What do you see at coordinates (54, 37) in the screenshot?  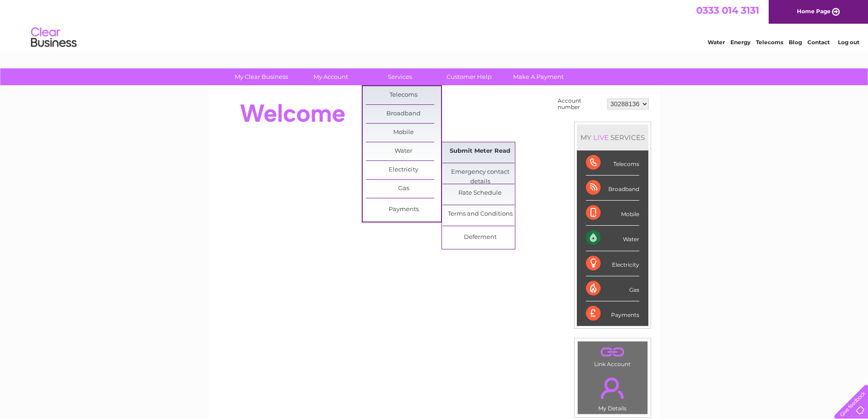 I see `img: logo.png` at bounding box center [54, 37].